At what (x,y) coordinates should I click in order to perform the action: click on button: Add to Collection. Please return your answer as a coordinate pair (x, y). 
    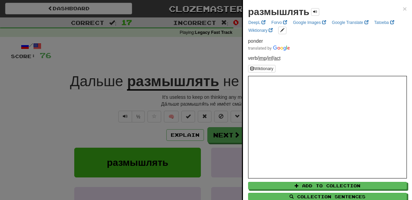
    Looking at the image, I should click on (327, 186).